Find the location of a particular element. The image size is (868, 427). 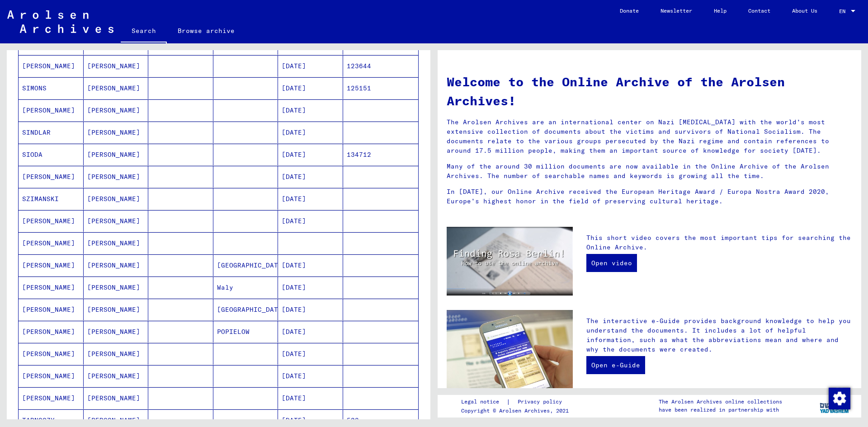

a: Privacy policy is located at coordinates (541, 402).